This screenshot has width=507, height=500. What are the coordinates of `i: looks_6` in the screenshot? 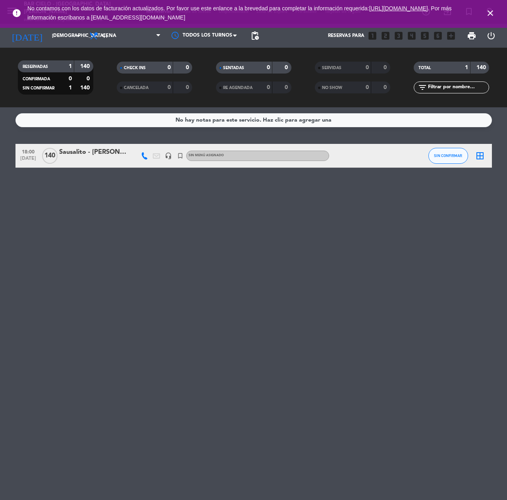 It's located at (438, 36).